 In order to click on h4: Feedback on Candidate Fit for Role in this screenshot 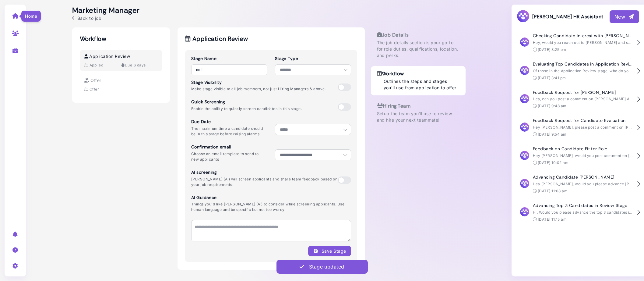, I will do `click(584, 148)`.